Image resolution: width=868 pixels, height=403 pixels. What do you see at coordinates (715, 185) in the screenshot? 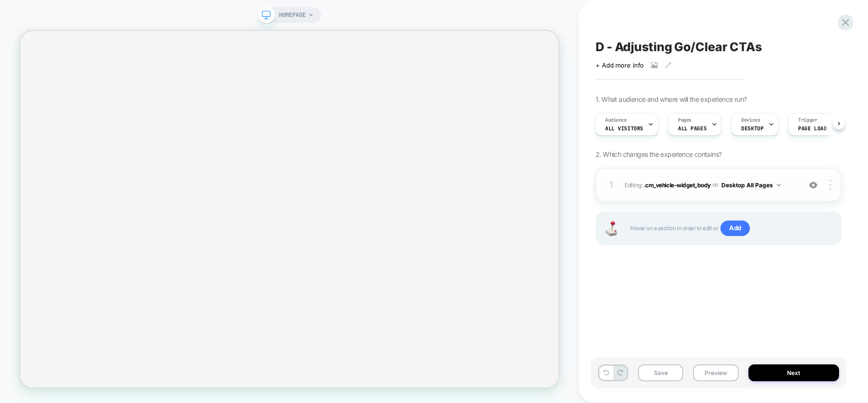
I see `span: on` at bounding box center [715, 185].